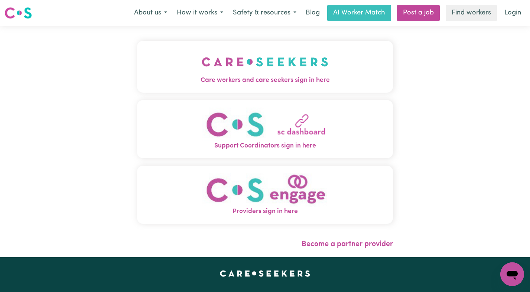  I want to click on img: Careseekers logo, so click(18, 13).